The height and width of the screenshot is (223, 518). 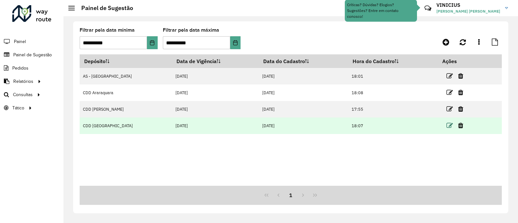 What do you see at coordinates (18, 108) in the screenshot?
I see `span: Tático` at bounding box center [18, 108].